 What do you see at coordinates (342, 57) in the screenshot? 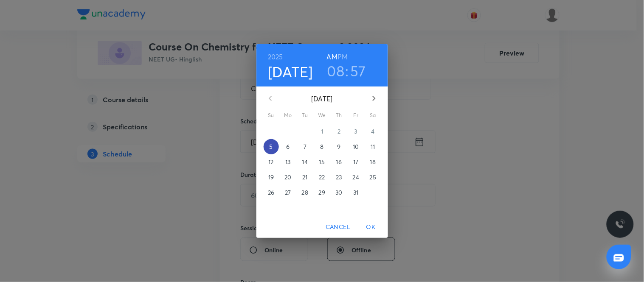
I see `button: PM` at bounding box center [342, 57].